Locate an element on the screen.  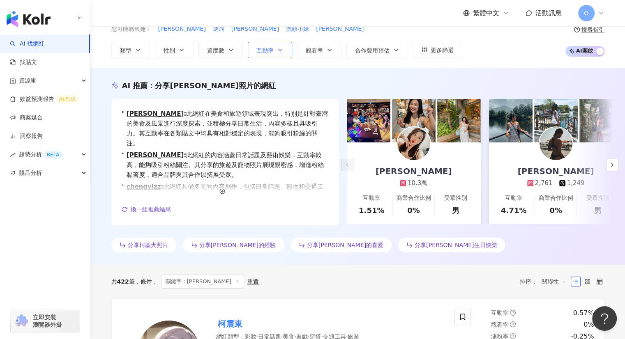
span: 此網紅具備多元的內容創作，包括日常話題、寵物和交通工具，讓其粉絲基礎穩固且多樣化。透過分享個人生活與旅遊照片，吸引觀眾的興趣，提升互動性。其對產品的推薦也顯示了良好的品味，有助於品牌傳播。 is located at coordinates (228, 202).